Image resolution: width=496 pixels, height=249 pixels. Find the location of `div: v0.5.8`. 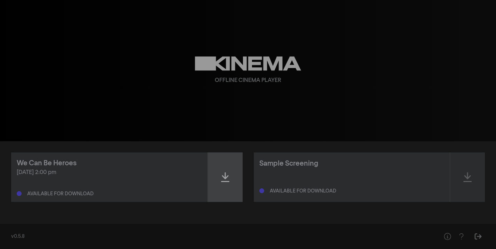

div: v0.5.8 is located at coordinates (219, 236).